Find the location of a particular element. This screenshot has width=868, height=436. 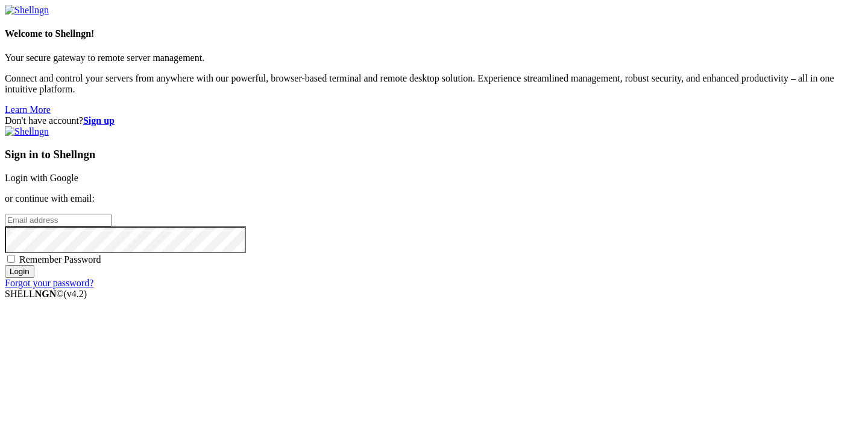

span: SHELL © is located at coordinates (46, 293).